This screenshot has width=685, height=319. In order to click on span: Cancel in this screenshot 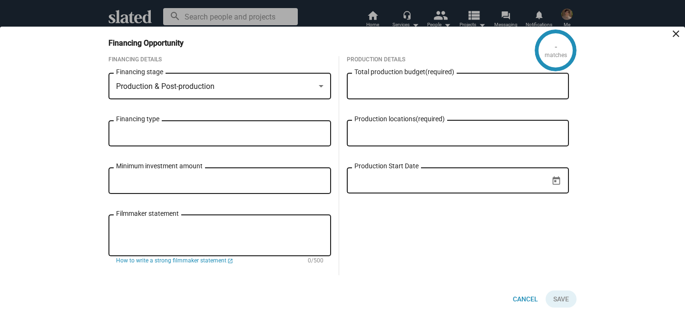, I will do `click(525, 299)`.